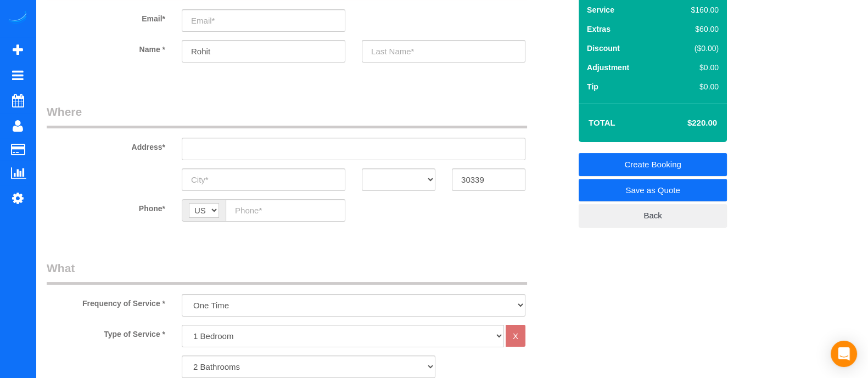  What do you see at coordinates (602, 122) in the screenshot?
I see `strong: Total` at bounding box center [602, 122].